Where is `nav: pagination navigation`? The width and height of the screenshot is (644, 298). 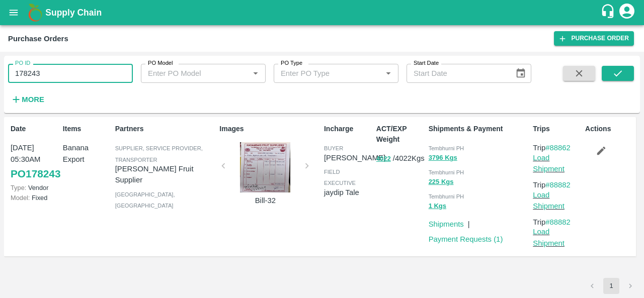
nav: pagination navigation is located at coordinates (611, 286).